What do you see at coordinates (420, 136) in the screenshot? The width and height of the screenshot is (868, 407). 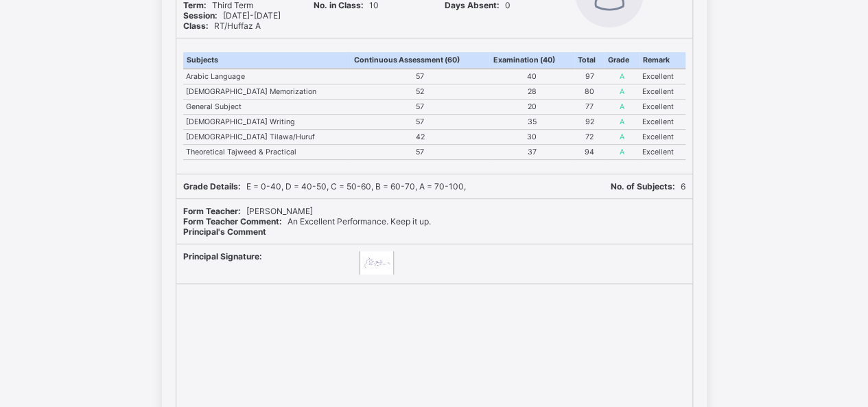 I see `td: 42` at bounding box center [420, 136].